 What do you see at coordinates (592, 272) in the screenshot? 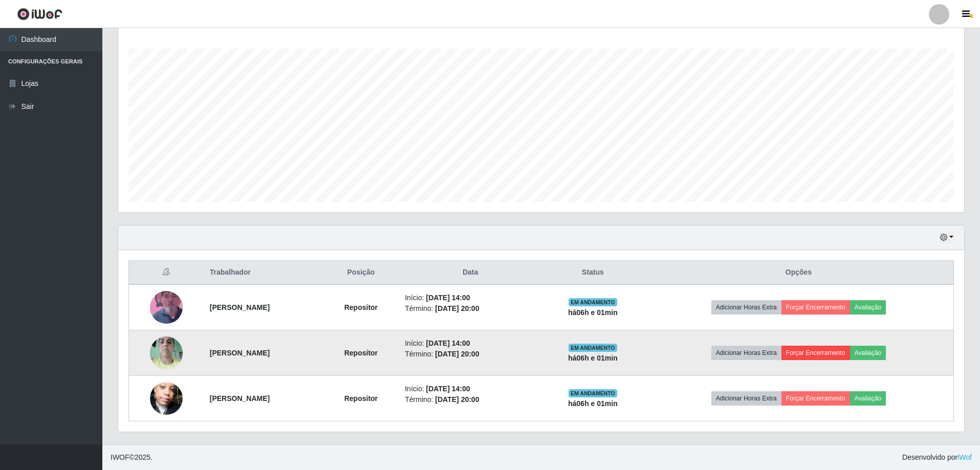
I see `th: Status` at bounding box center [592, 272].